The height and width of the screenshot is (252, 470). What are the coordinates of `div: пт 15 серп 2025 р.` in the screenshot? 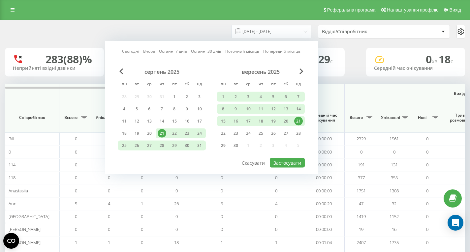 It's located at (175, 121).